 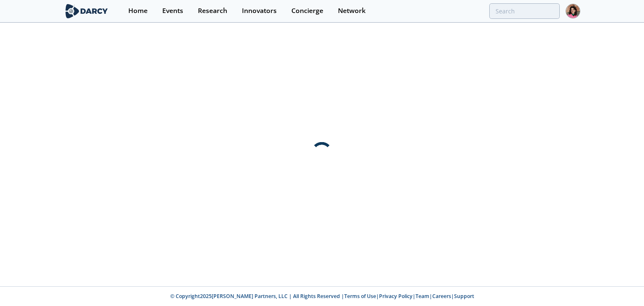 I want to click on div: Events, so click(x=172, y=11).